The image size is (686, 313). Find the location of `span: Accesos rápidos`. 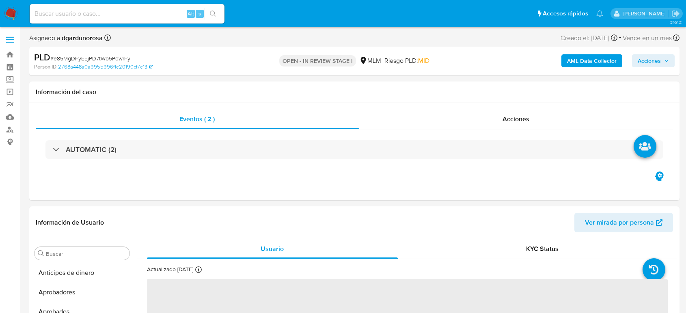

span: Accesos rápidos is located at coordinates (566, 13).